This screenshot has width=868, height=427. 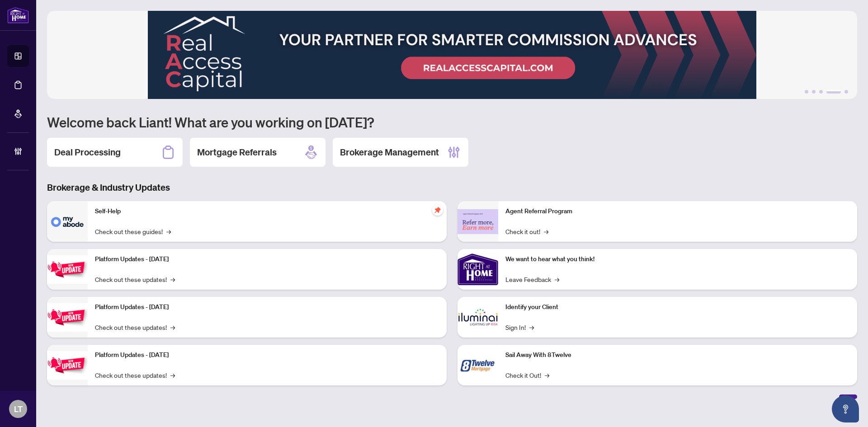 What do you see at coordinates (847, 92) in the screenshot?
I see `button: 5` at bounding box center [847, 92].